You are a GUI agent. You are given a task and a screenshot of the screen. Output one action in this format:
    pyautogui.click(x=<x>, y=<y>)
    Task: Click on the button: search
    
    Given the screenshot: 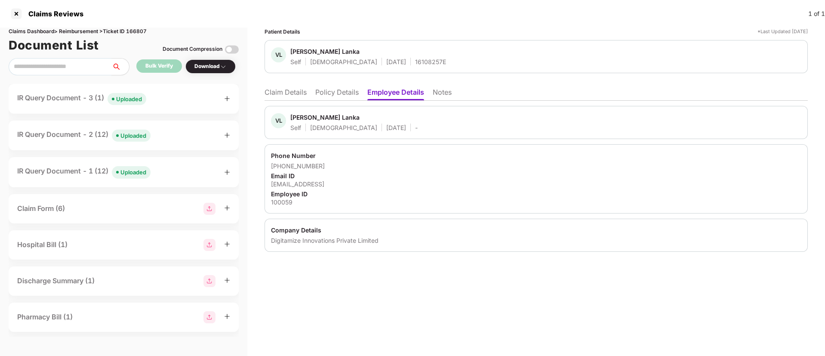 What is the action you would take?
    pyautogui.click(x=120, y=67)
    